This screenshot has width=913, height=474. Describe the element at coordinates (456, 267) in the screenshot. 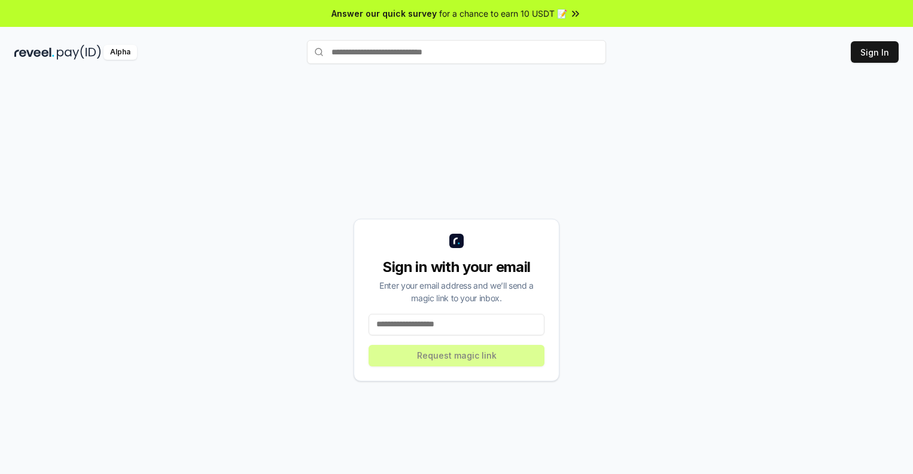

I see `div: Sign in with your email` at that location.